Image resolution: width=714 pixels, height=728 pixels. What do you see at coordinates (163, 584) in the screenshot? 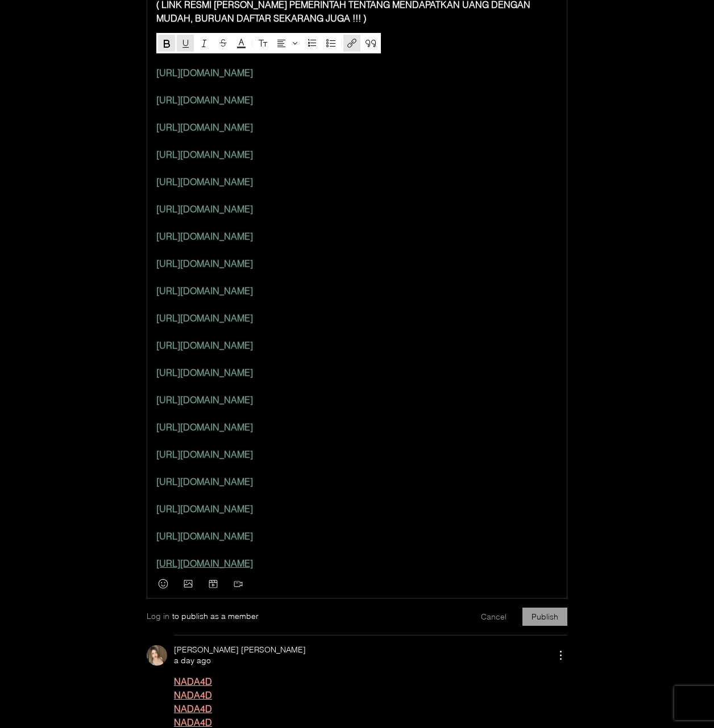
I see `button: Add an emoji` at bounding box center [163, 584].